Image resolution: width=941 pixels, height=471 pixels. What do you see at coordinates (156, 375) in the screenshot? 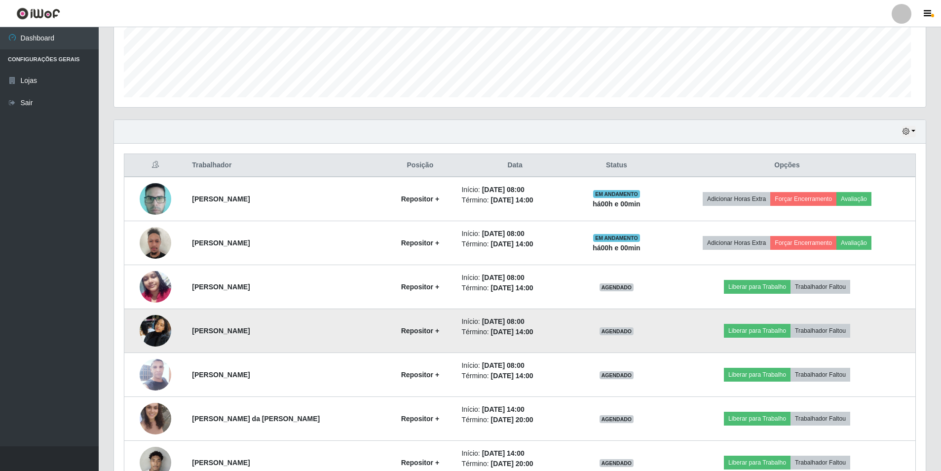
I see `img: 1756162339010.jpeg` at bounding box center [156, 375].